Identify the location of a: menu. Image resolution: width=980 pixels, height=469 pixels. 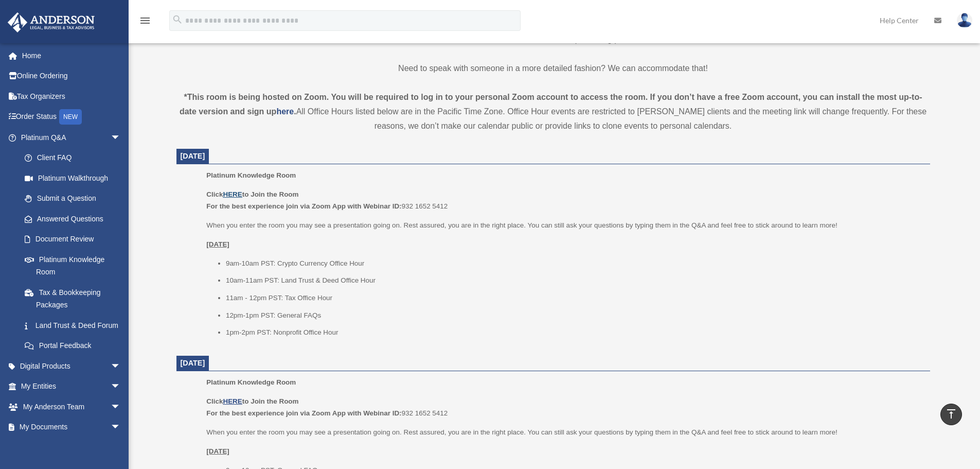
(145, 22).